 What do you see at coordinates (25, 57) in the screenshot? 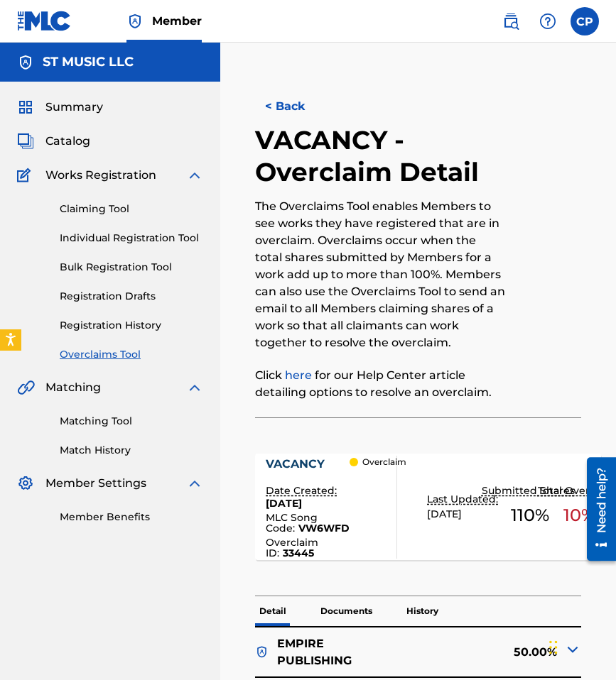
I see `div: Open Resource Center` at bounding box center [25, 57].